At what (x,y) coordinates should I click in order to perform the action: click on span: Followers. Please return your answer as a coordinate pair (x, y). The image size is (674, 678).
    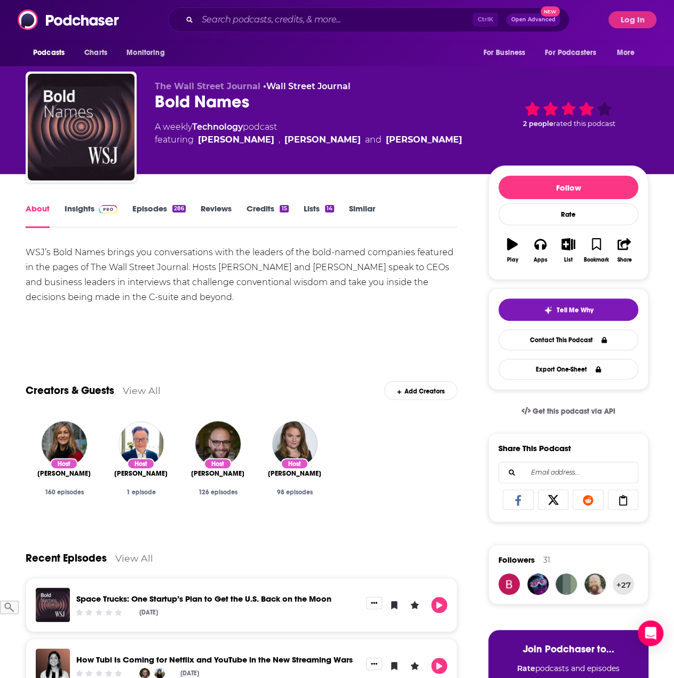
    Looking at the image, I should click on (517, 559).